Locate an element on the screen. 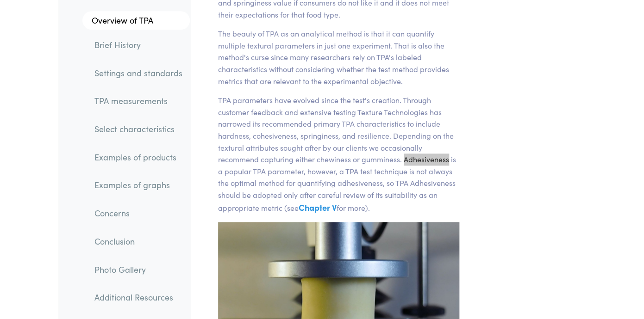  a: Chapter V is located at coordinates (318, 207).